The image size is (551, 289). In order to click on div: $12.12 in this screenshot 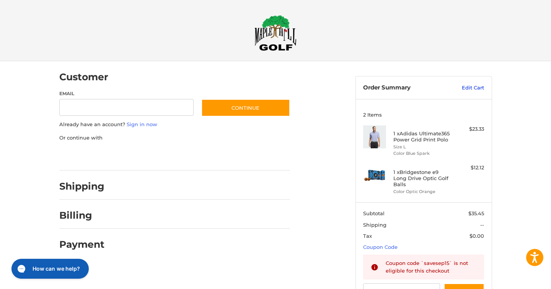, I will do `click(469, 168)`.